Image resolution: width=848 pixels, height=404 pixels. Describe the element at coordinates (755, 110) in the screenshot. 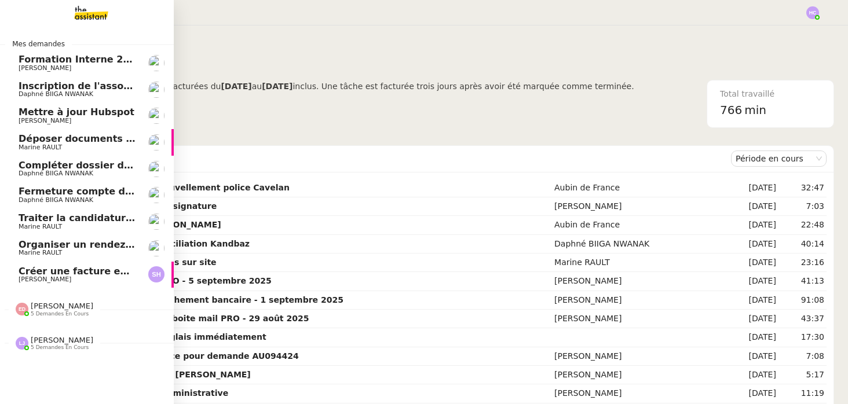

I see `span: min` at that location.